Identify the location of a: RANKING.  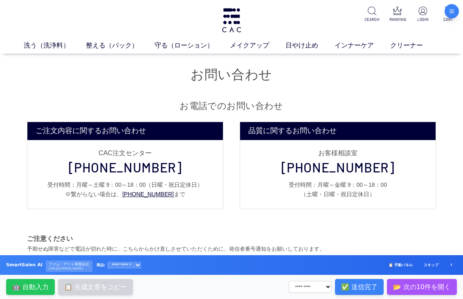
(398, 14).